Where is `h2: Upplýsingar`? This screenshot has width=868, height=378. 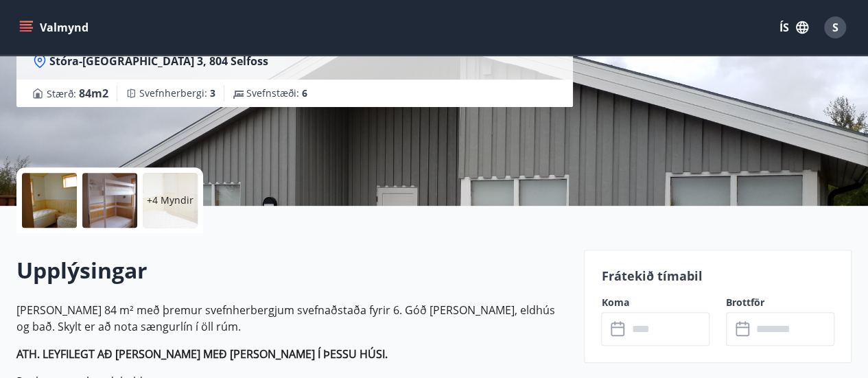
h2: Upplýsingar is located at coordinates (291, 270).